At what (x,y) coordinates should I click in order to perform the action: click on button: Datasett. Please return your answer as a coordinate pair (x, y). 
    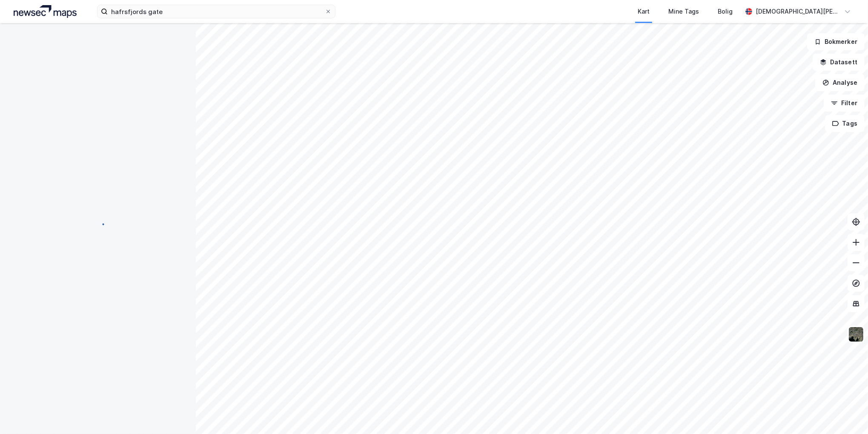
    Looking at the image, I should click on (839, 62).